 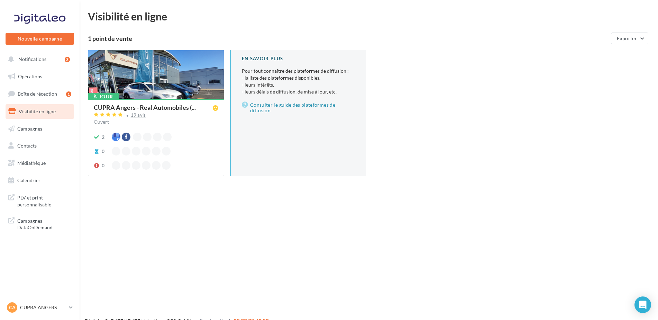 I want to click on p: CUPRA ANGERS, so click(x=43, y=307).